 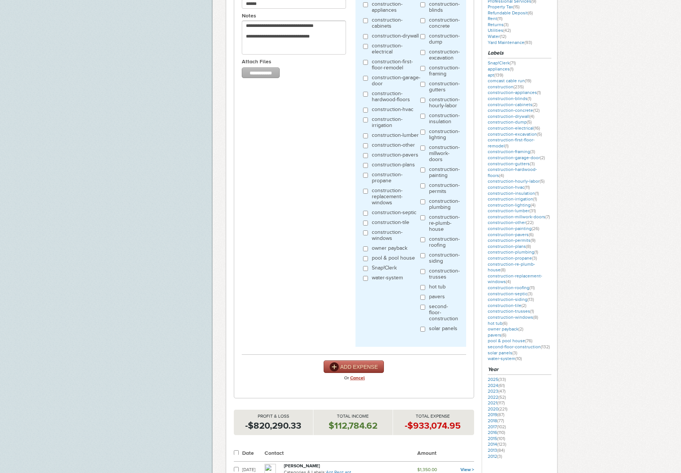 I want to click on span: (76), so click(x=529, y=341).